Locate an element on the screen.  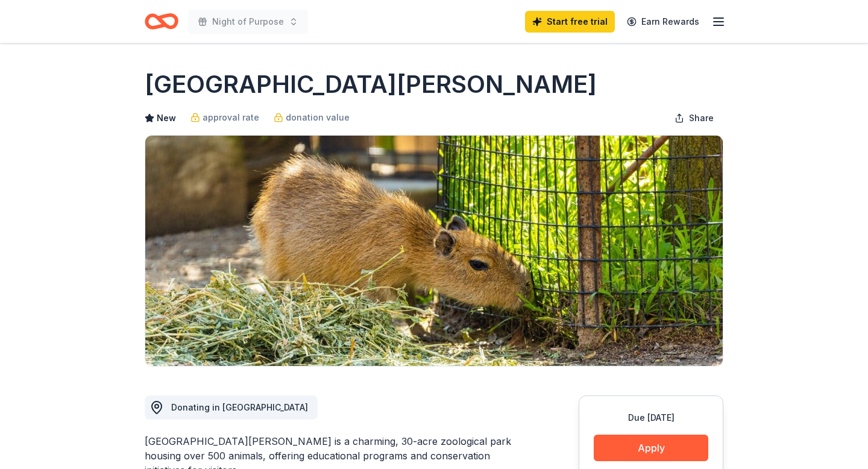
img: Image for Santa Barbara Zoo is located at coordinates (434, 251).